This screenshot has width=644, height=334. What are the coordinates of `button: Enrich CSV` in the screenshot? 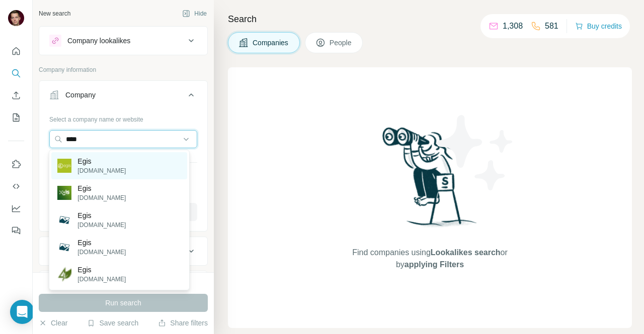 It's located at (16, 95).